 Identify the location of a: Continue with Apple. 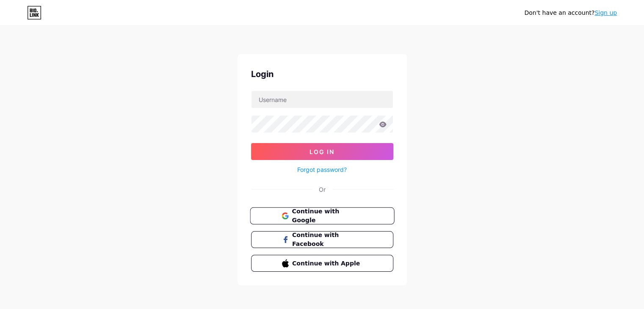
(322, 263).